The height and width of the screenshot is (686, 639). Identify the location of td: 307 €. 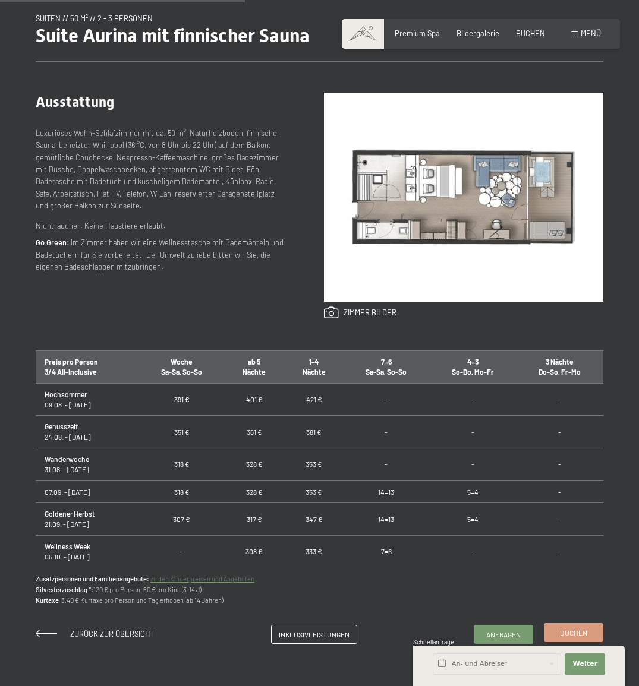
(182, 519).